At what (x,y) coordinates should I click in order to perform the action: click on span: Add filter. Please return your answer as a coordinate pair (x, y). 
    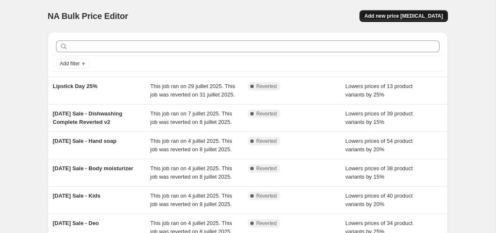
    Looking at the image, I should click on (70, 64).